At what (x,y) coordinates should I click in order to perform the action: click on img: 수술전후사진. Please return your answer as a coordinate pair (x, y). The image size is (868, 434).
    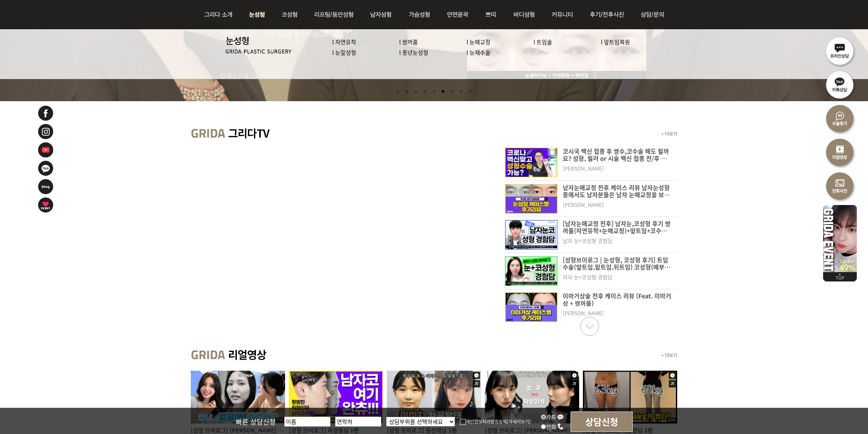
    Looking at the image, I should click on (840, 185).